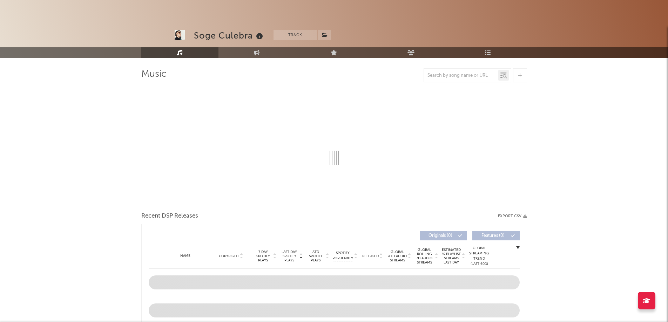 The height and width of the screenshot is (322, 668). What do you see at coordinates (461, 76) in the screenshot?
I see `input: Search by song name or URL` at bounding box center [461, 76].